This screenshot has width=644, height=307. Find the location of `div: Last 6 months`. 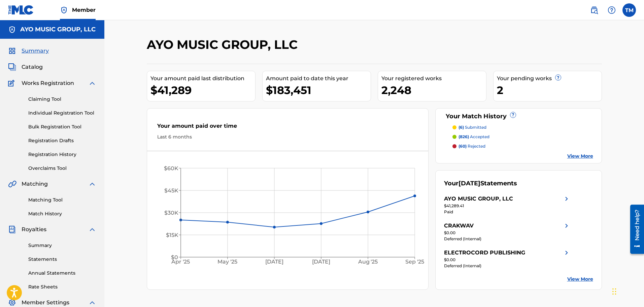

div: Last 6 months is located at coordinates (288, 137).